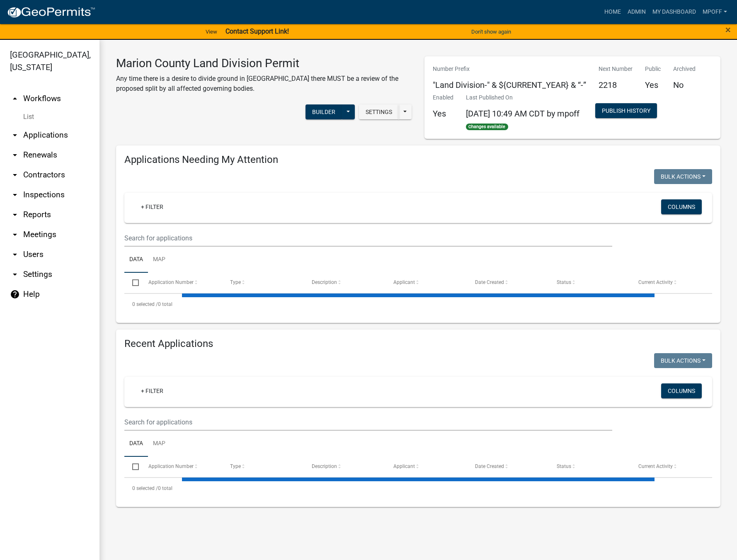  Describe the element at coordinates (653, 69) in the screenshot. I see `p: Public` at that location.